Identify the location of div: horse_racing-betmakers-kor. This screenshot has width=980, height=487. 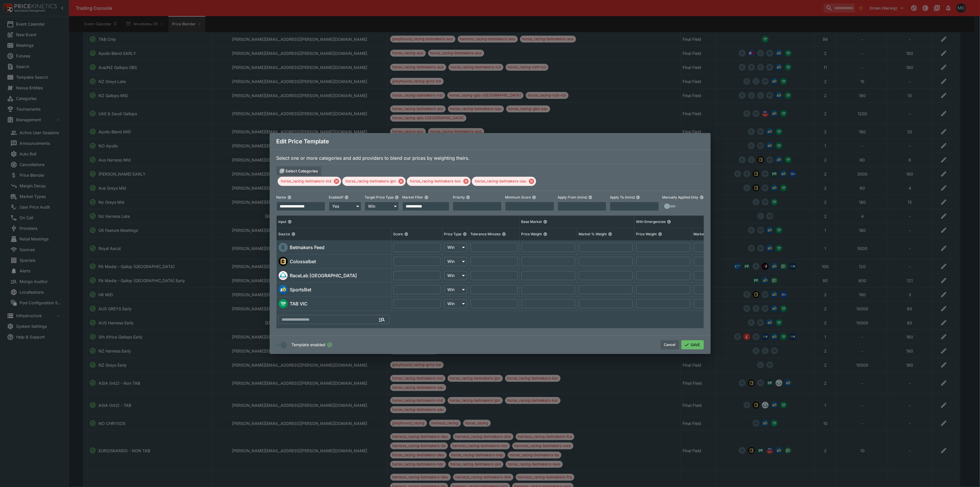
(439, 182).